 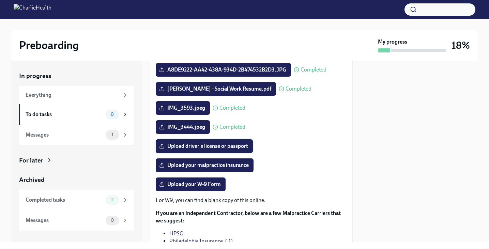 What do you see at coordinates (64, 114) in the screenshot?
I see `div: To do tasks` at bounding box center [64, 114].